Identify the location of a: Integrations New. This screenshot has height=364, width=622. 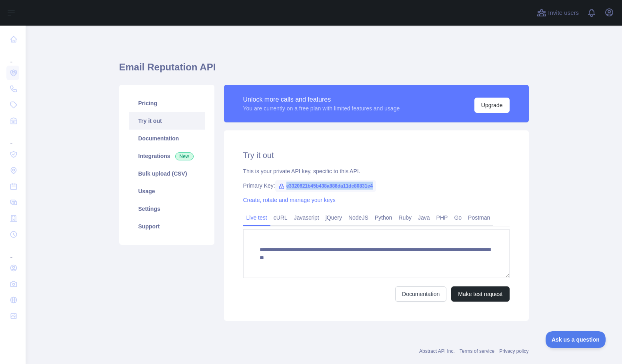
(167, 156).